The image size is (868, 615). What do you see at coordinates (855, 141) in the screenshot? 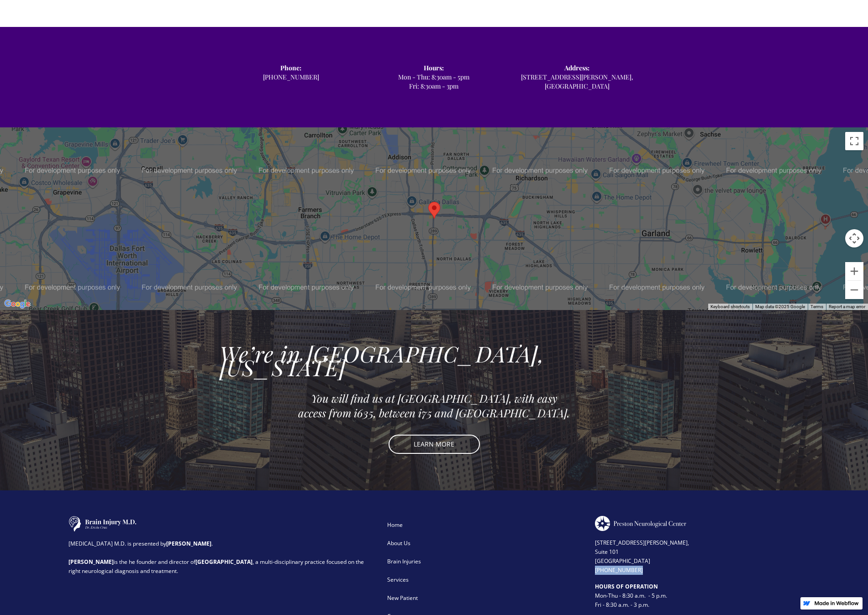
I see `button: Toggle fullscreen view` at bounding box center [855, 141].